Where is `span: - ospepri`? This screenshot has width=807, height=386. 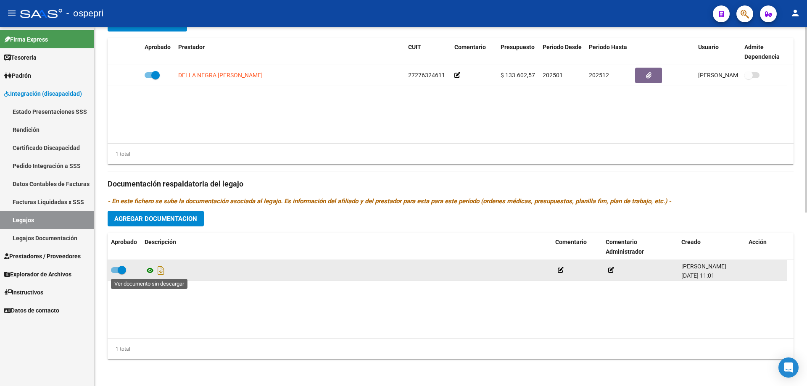 span: - ospepri is located at coordinates (85, 13).